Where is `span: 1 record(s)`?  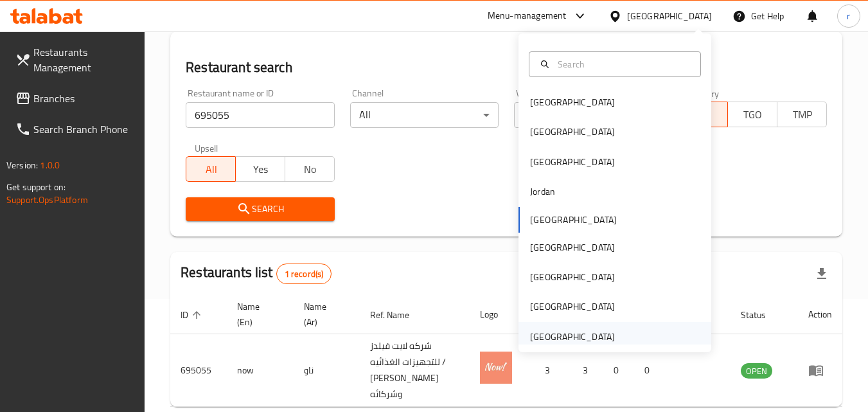 span: 1 record(s) is located at coordinates (304, 274).